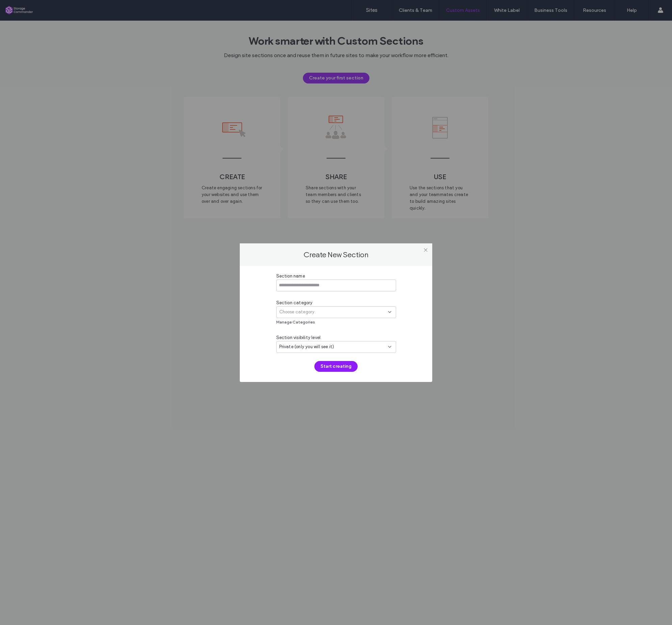 The height and width of the screenshot is (625, 672). I want to click on span: Section name, so click(290, 276).